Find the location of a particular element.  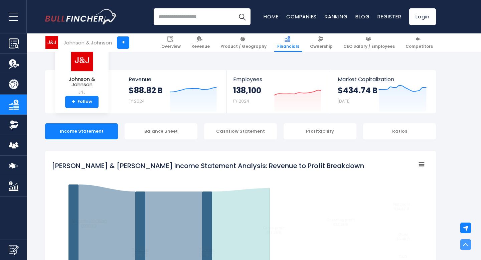

a: Revenue $88.82 B FY 2024 is located at coordinates (174, 92).